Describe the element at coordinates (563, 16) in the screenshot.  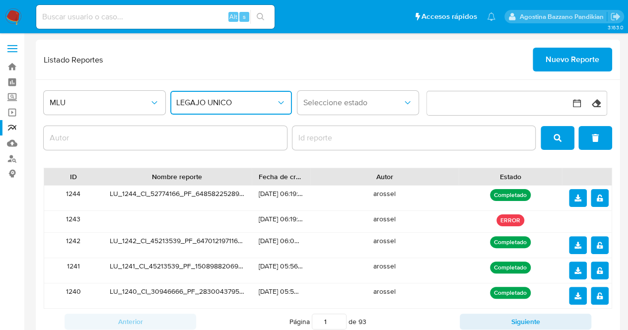
I see `p: agostina.bazzano@mercadolibre.com` at that location.